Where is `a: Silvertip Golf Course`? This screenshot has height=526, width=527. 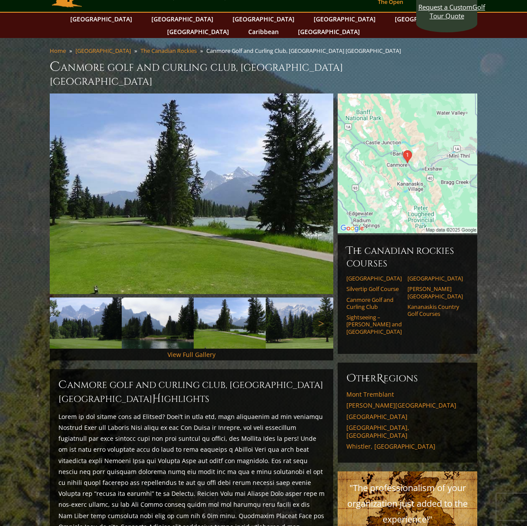
a: Silvertip Golf Course is located at coordinates (374, 289).